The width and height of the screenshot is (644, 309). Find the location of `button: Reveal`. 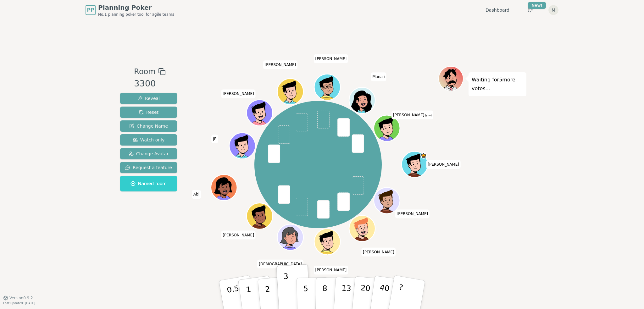

button: Reveal is located at coordinates (148, 98).